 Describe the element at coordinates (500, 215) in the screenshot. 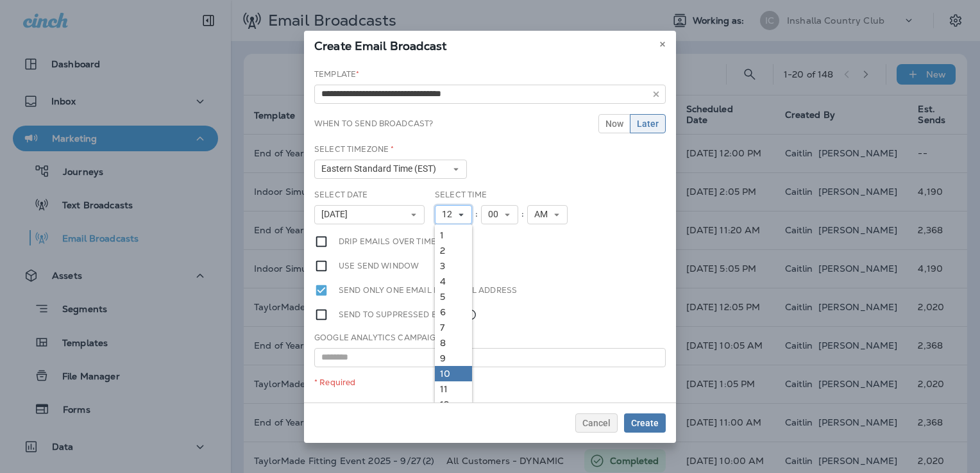

I see `button: 00` at that location.